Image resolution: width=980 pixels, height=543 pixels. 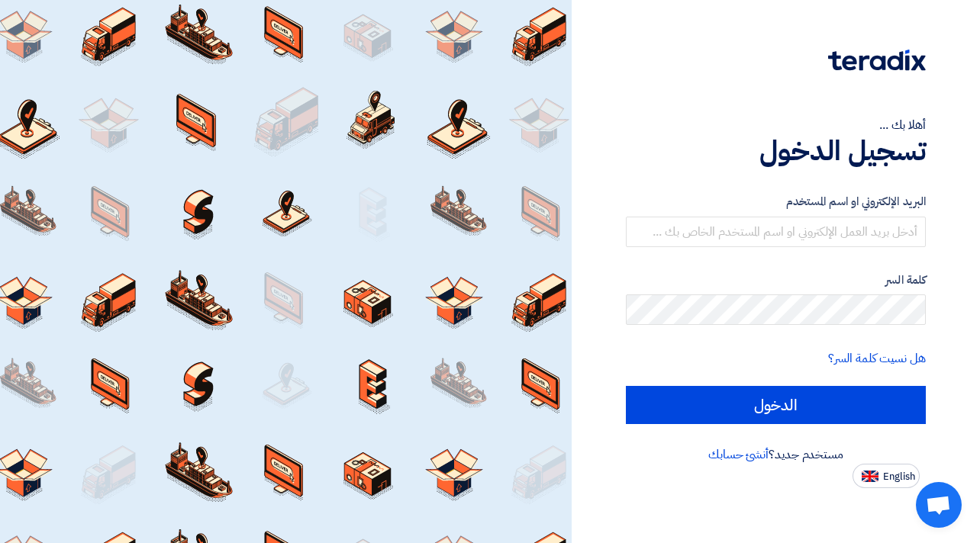 I want to click on label: كلمة السر, so click(x=775, y=280).